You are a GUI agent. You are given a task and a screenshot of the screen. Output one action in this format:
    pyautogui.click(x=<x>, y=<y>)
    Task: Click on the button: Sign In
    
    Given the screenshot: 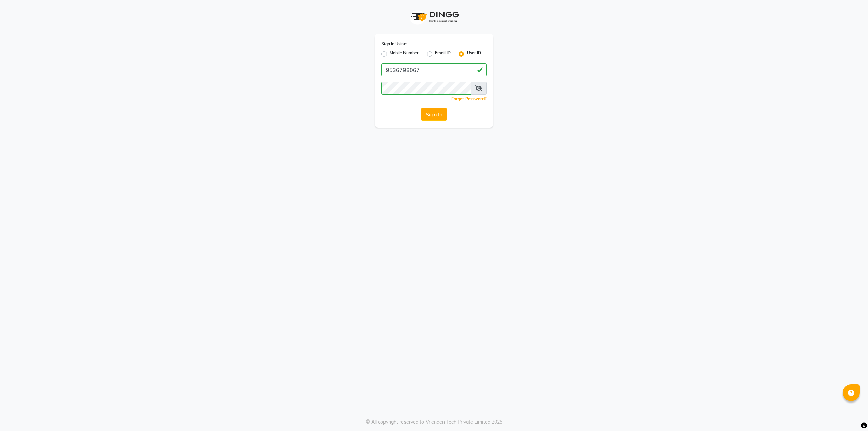 What is the action you would take?
    pyautogui.click(x=434, y=115)
    